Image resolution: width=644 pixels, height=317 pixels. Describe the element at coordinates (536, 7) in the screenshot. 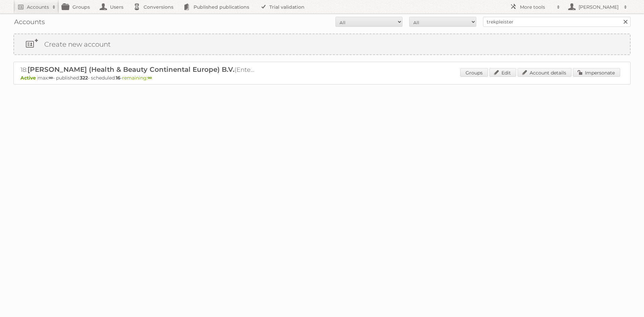

I see `h2: More tools` at that location.